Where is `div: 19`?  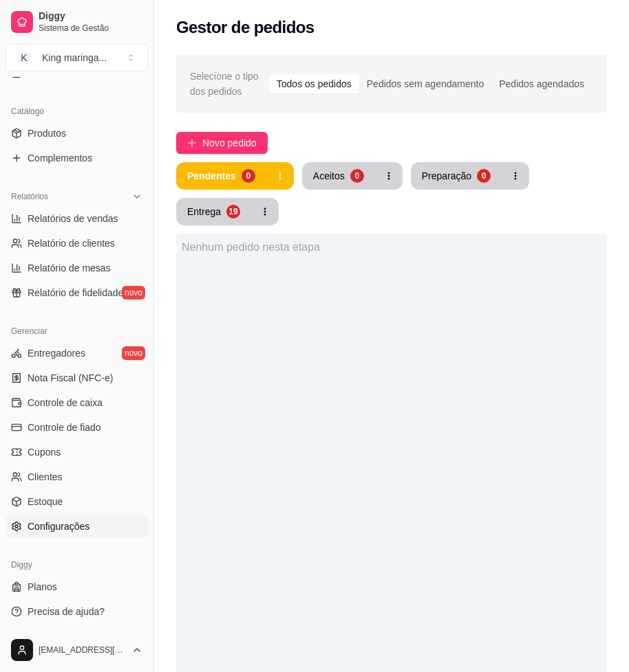
div: 19 is located at coordinates (233, 211).